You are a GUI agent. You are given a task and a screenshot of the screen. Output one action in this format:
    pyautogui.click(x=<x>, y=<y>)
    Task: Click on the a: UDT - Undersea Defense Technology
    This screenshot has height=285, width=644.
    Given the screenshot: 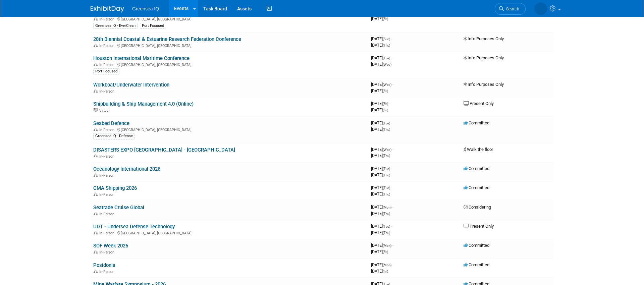 What is the action you would take?
    pyautogui.click(x=134, y=227)
    